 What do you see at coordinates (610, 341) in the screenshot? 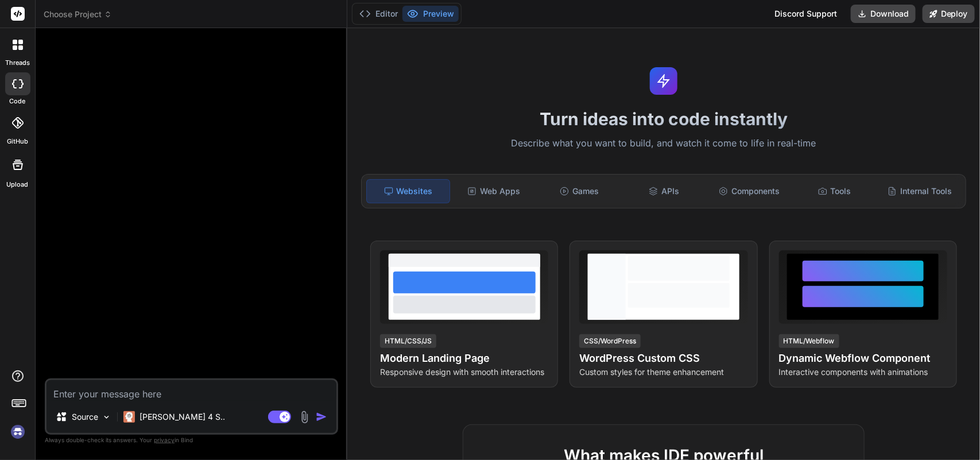
I see `div: CSS/WordPress` at bounding box center [610, 341].